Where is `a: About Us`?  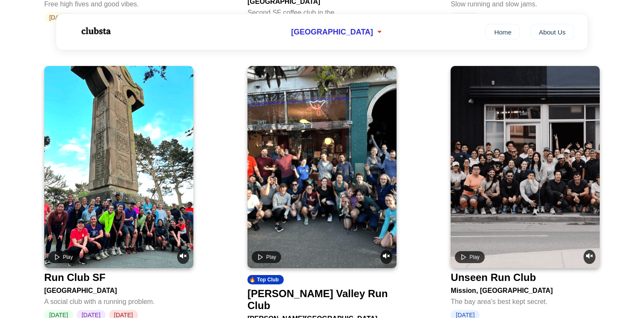
a: About Us is located at coordinates (552, 32).